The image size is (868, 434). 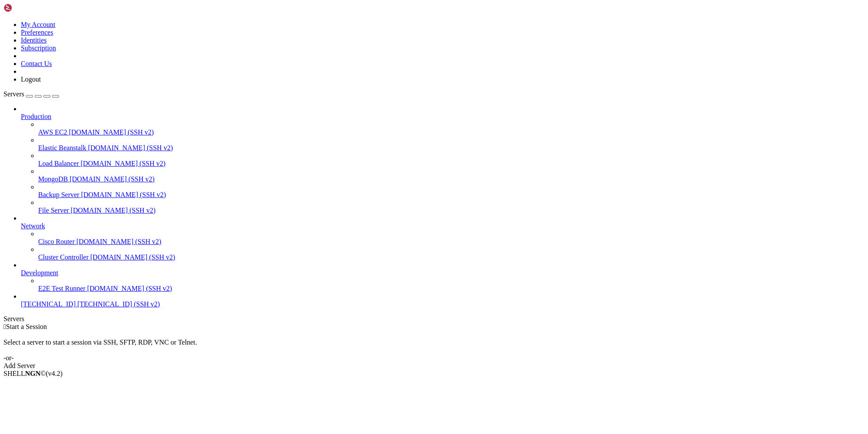 I want to click on span: Cisco Router, so click(x=56, y=242).